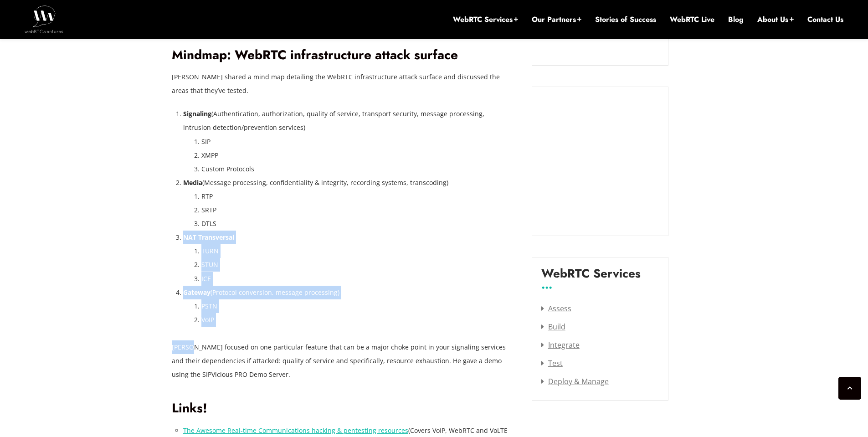 The width and height of the screenshot is (868, 437). Describe the element at coordinates (343, 408) in the screenshot. I see `h2: Links!` at that location.